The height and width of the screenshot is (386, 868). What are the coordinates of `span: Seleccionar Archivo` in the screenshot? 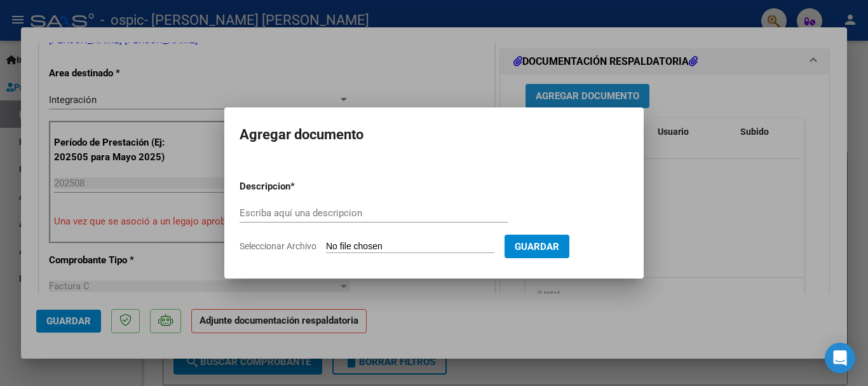 It's located at (278, 246).